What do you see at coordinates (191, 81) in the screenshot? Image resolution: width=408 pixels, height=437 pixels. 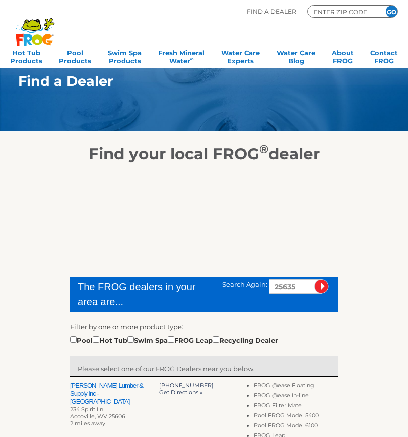 I see `h1: Find a Dealer` at bounding box center [191, 81].